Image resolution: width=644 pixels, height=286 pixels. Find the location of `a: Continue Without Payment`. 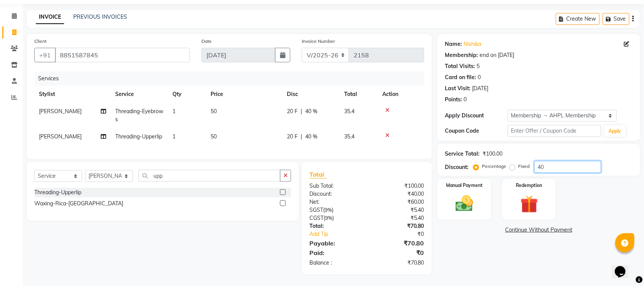

a: Continue Without Payment is located at coordinates (539, 230).